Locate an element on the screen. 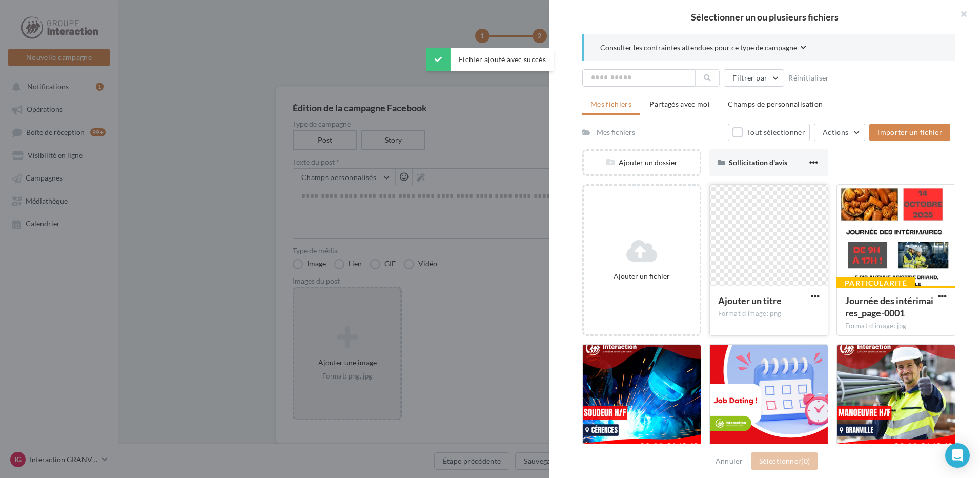  span: Partagés avec moi is located at coordinates (679, 103).